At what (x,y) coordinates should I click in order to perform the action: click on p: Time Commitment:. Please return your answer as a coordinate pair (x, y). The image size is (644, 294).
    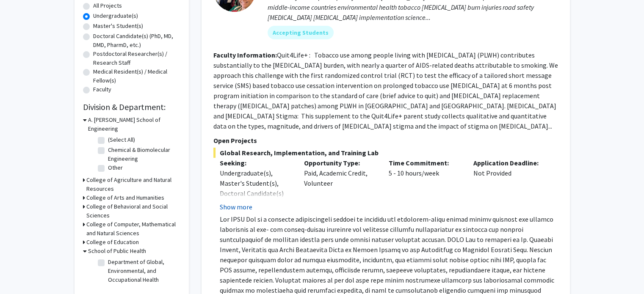
    Looking at the image, I should click on (425, 163).